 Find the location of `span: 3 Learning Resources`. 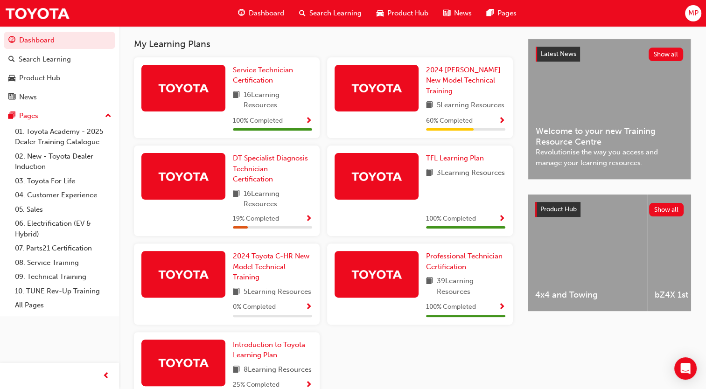

span: 3 Learning Resources is located at coordinates (471, 173).